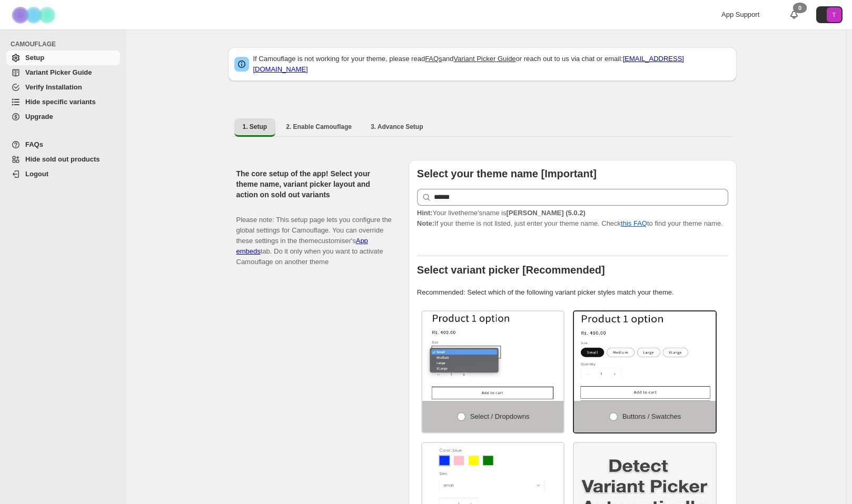 The image size is (852, 504). I want to click on h2: The core setup of the app! Select your theme name, variant picker layout and action on sold out v..., so click(314, 184).